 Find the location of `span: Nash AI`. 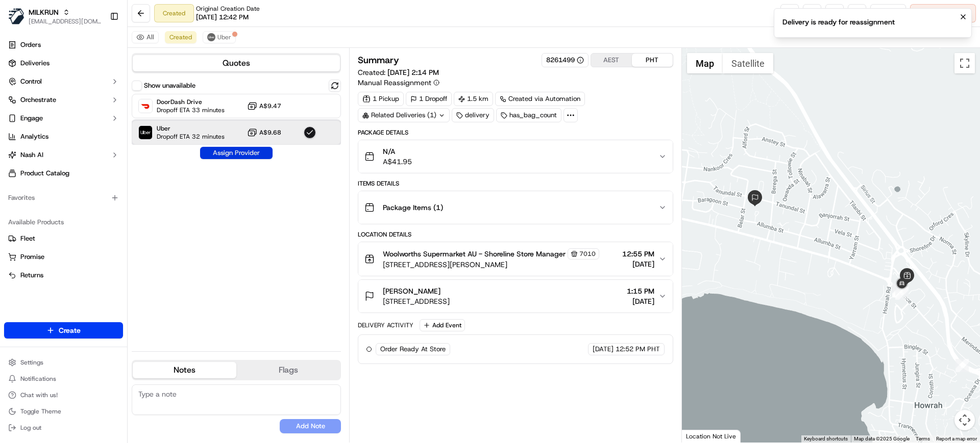

span: Nash AI is located at coordinates (32, 155).